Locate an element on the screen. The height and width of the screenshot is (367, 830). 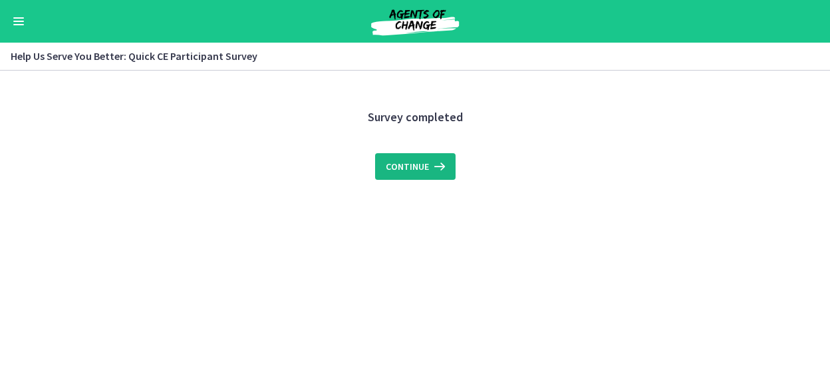
img: Agents of Change is located at coordinates (415, 21).